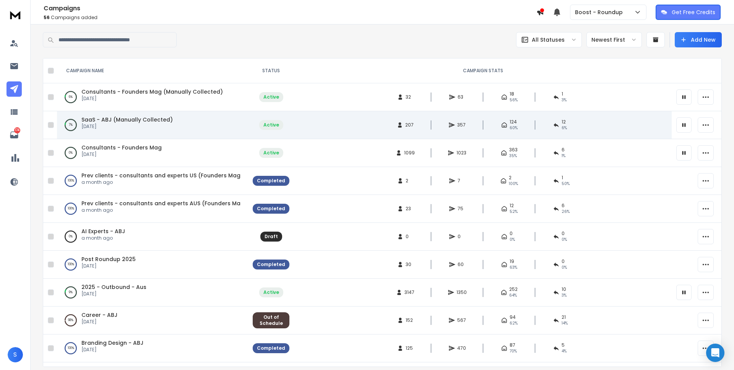 Image resolution: width=734 pixels, height=370 pixels. I want to click on p: 6 %, so click(71, 97).